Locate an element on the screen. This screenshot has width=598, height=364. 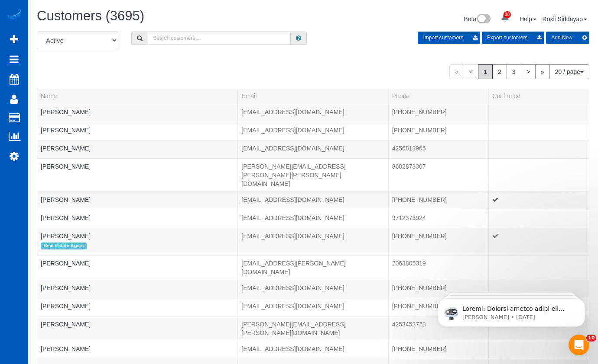
span: 1 is located at coordinates (485, 72).